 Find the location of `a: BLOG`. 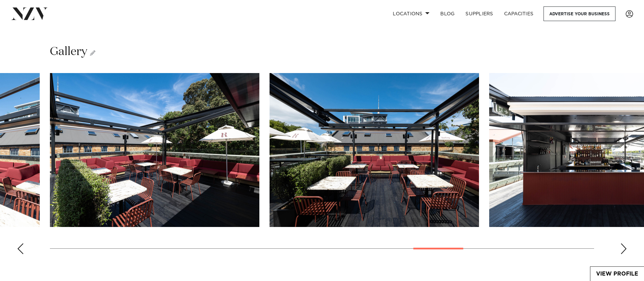

a: BLOG is located at coordinates (447, 14).